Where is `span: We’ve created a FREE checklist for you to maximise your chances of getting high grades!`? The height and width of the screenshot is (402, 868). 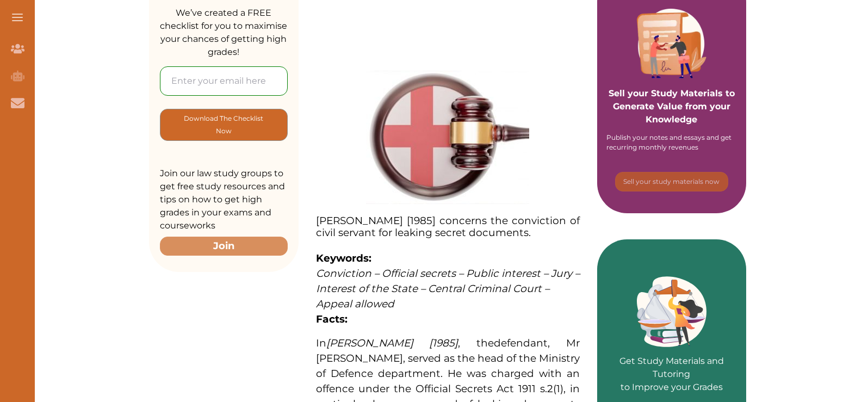
span: We’ve created a FREE checklist for you to maximise your chances of getting high grades! is located at coordinates (223, 32).